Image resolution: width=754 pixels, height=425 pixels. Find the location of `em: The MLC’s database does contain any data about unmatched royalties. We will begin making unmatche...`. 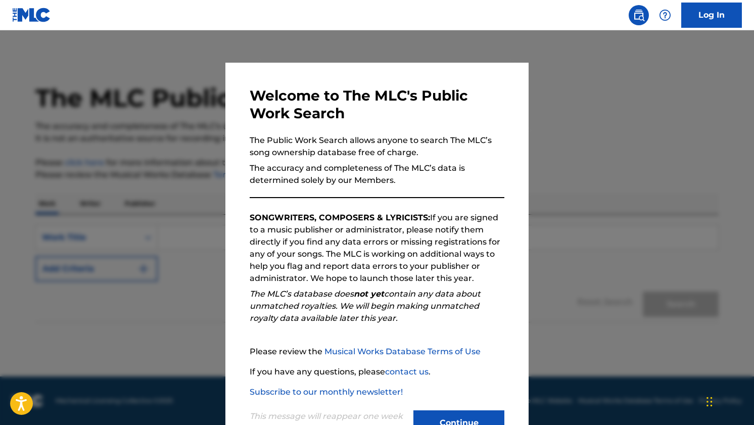

em: The MLC’s database does contain any data about unmatched royalties. We will begin making unmatche... is located at coordinates (365, 306).